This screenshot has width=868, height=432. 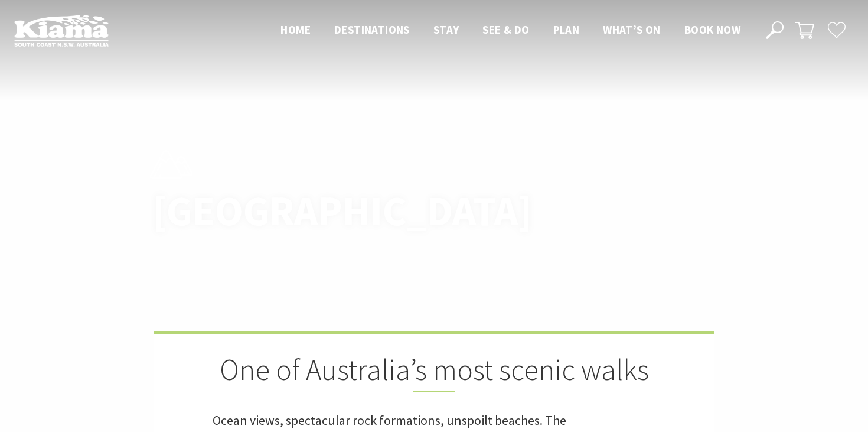 I want to click on span: See & Do, so click(x=506, y=30).